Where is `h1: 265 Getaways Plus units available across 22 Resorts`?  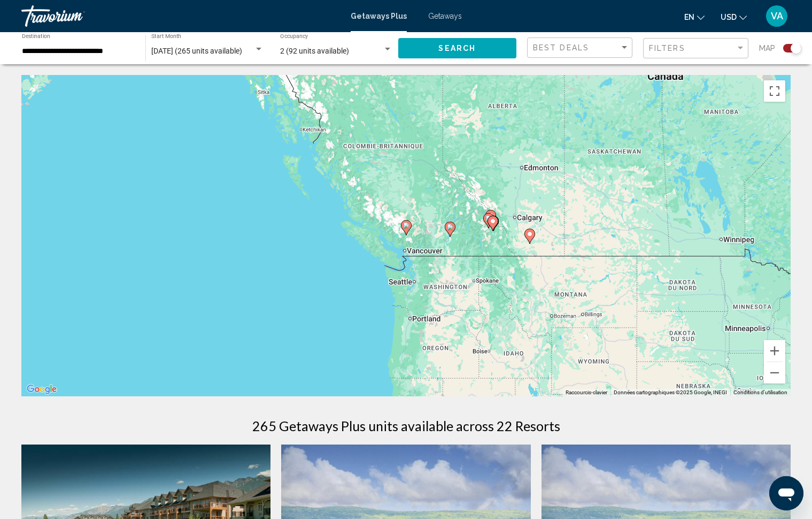 h1: 265 Getaways Plus units available across 22 Resorts is located at coordinates (407, 426).